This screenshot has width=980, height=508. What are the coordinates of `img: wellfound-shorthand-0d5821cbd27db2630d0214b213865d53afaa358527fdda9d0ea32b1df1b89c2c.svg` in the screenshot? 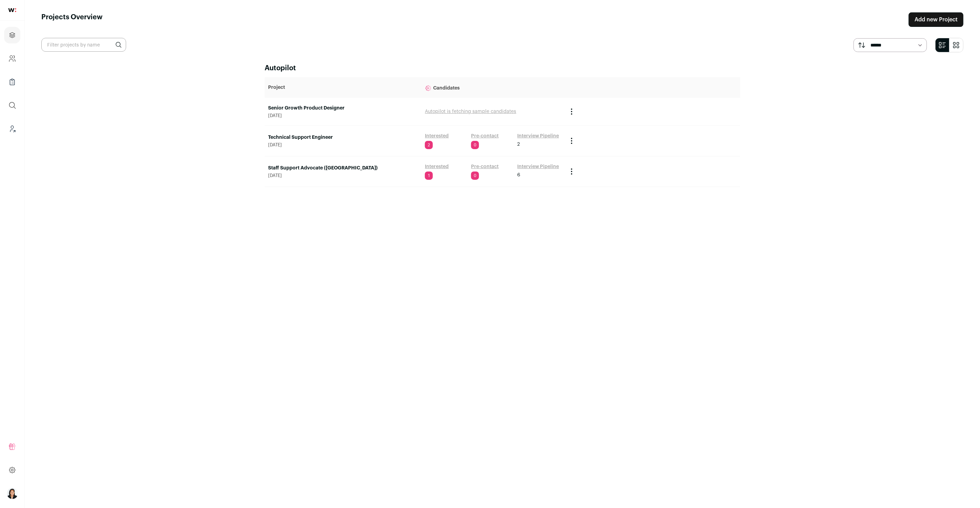 It's located at (12, 10).